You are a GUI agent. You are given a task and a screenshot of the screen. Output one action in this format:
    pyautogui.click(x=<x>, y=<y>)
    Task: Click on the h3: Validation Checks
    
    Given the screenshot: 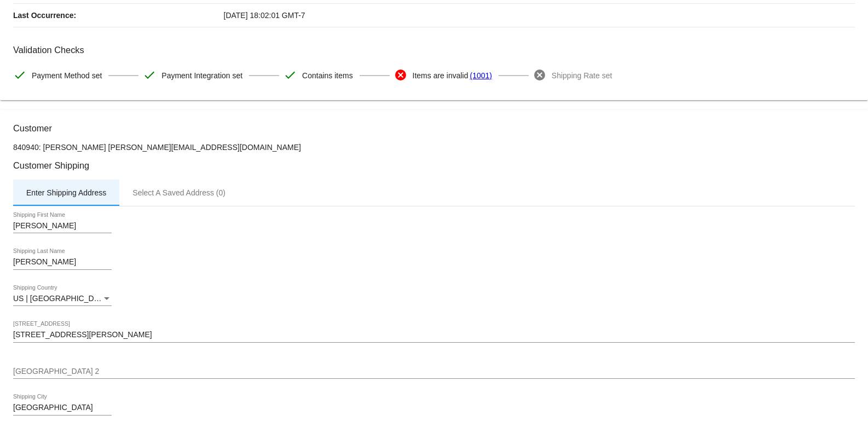 What is the action you would take?
    pyautogui.click(x=434, y=50)
    